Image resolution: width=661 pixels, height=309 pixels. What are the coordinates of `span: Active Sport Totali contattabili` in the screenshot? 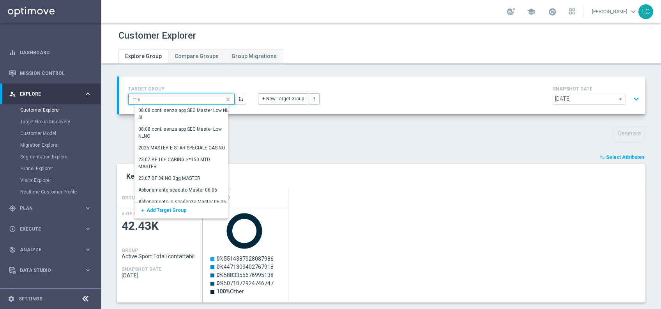 It's located at (160, 256).